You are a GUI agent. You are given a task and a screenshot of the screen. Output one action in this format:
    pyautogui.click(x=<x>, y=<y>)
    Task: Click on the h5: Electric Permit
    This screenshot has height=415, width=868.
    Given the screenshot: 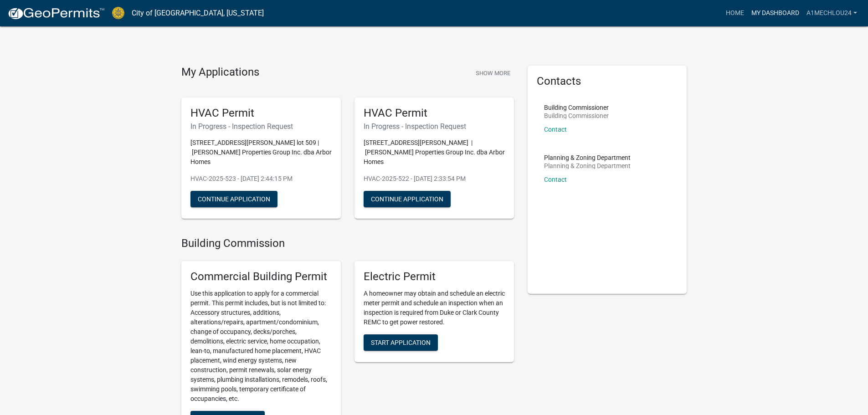 What is the action you would take?
    pyautogui.click(x=434, y=277)
    